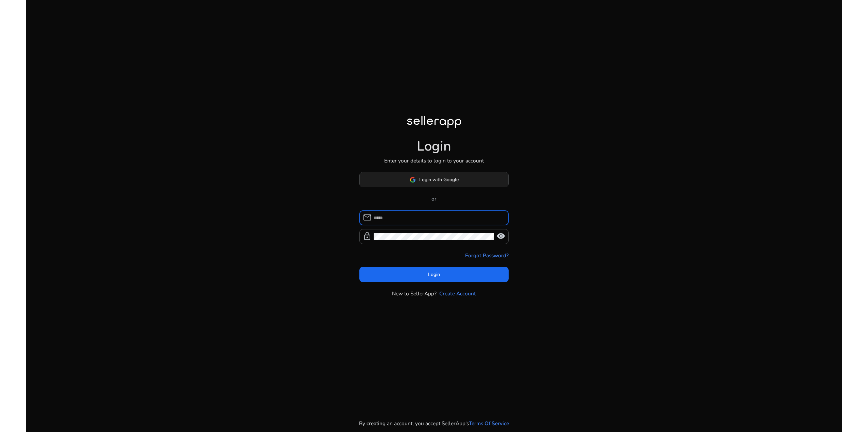 The width and height of the screenshot is (868, 432). What do you see at coordinates (434, 198) in the screenshot?
I see `p: or` at bounding box center [434, 198].